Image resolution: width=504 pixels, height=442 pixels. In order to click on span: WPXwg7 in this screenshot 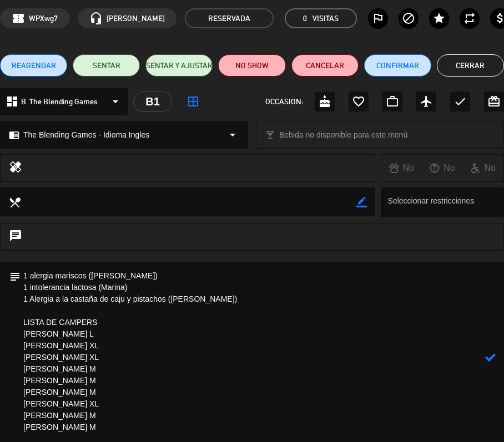, I will do `click(43, 18)`.